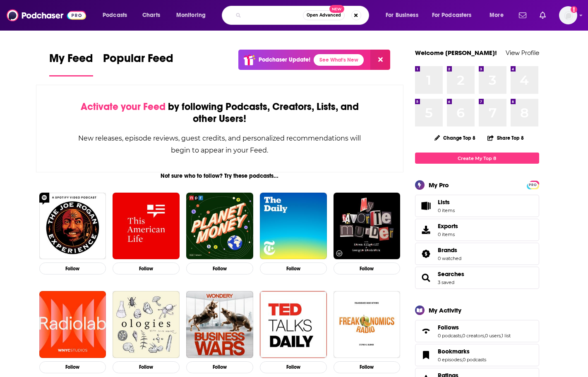 This screenshot has height=377, width=588. I want to click on span: For Business, so click(402, 15).